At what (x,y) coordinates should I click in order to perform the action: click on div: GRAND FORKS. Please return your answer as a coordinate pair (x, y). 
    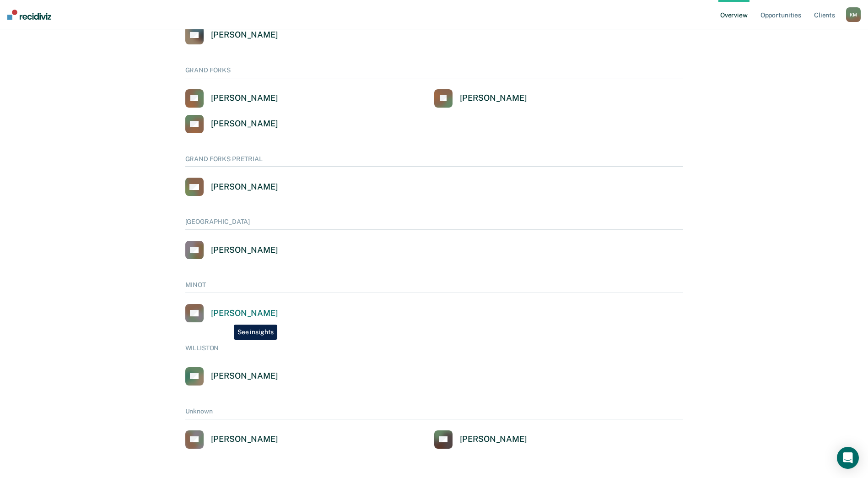
    Looking at the image, I should click on (434, 72).